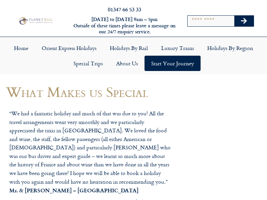 This screenshot has width=267, height=200. What do you see at coordinates (129, 48) in the screenshot?
I see `a: Holidays by Rail` at bounding box center [129, 48].